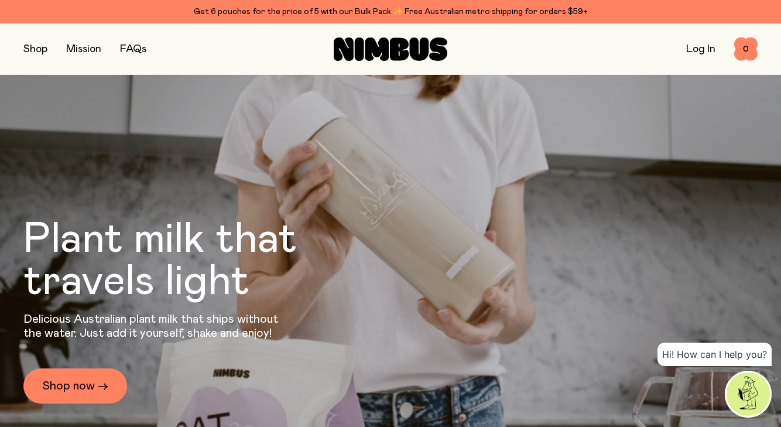 The image size is (781, 427). What do you see at coordinates (701, 49) in the screenshot?
I see `a: Log In` at bounding box center [701, 49].